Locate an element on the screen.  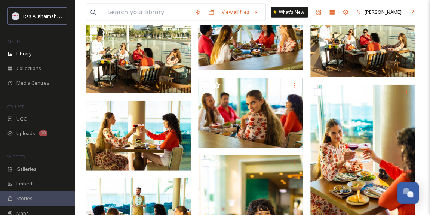
div: View all files is located at coordinates (240, 12).